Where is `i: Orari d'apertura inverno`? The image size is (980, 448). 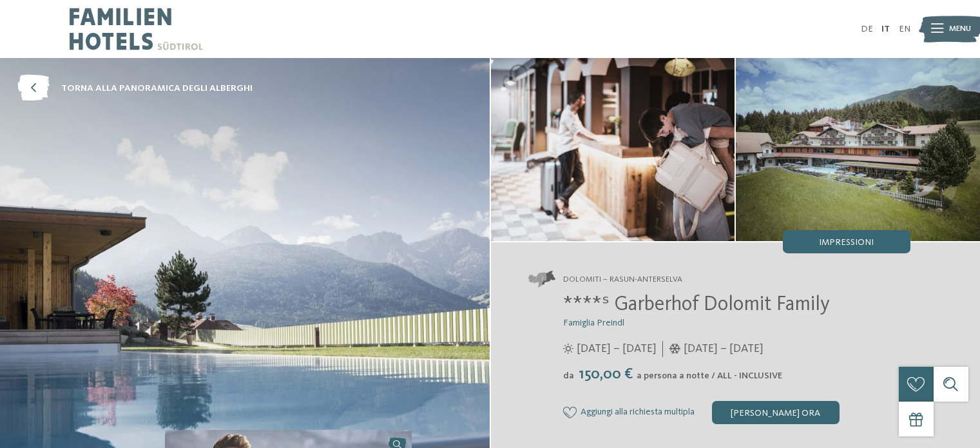
i: Orari d'apertura inverno is located at coordinates (675, 349).